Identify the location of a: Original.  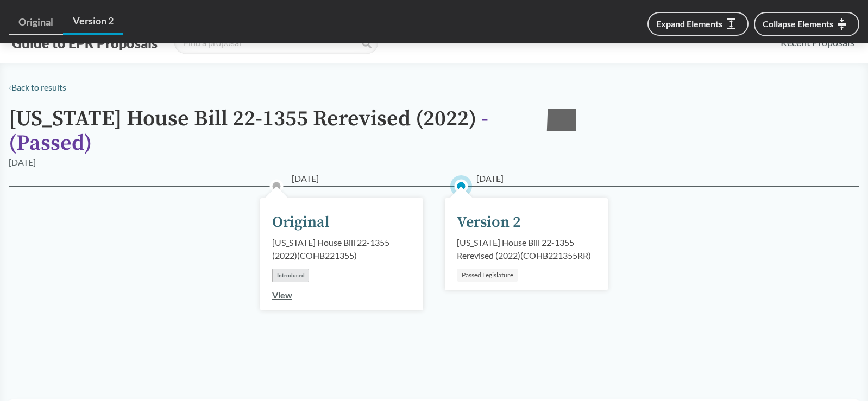
(35, 22).